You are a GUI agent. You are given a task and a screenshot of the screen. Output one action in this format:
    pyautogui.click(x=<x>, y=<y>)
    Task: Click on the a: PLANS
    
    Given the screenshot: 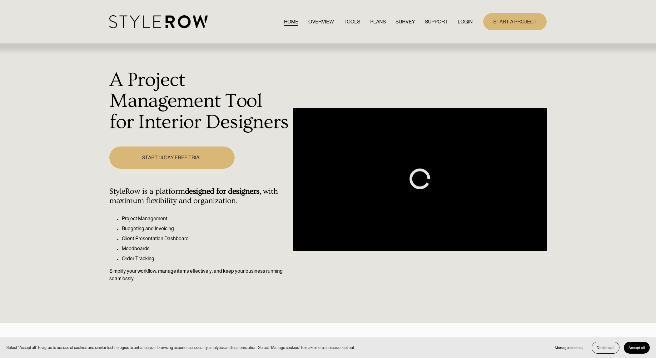 What is the action you would take?
    pyautogui.click(x=378, y=22)
    